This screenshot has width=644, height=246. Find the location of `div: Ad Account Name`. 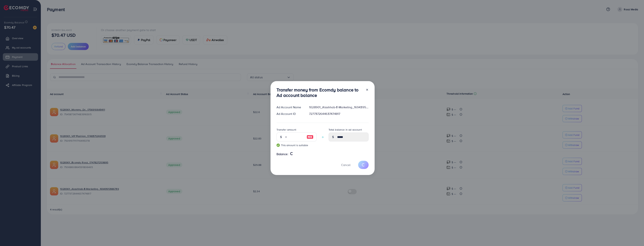

div: Ad Account Name is located at coordinates (290, 107).